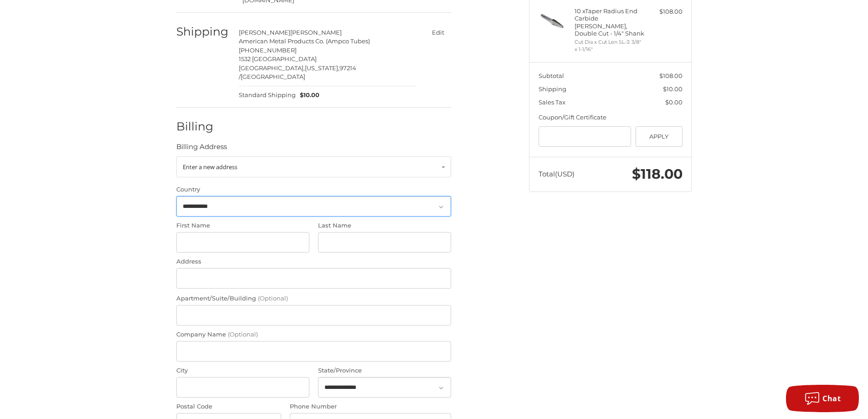 This screenshot has height=419, width=868. What do you see at coordinates (557, 174) in the screenshot?
I see `span: Total (USD)` at bounding box center [557, 174].